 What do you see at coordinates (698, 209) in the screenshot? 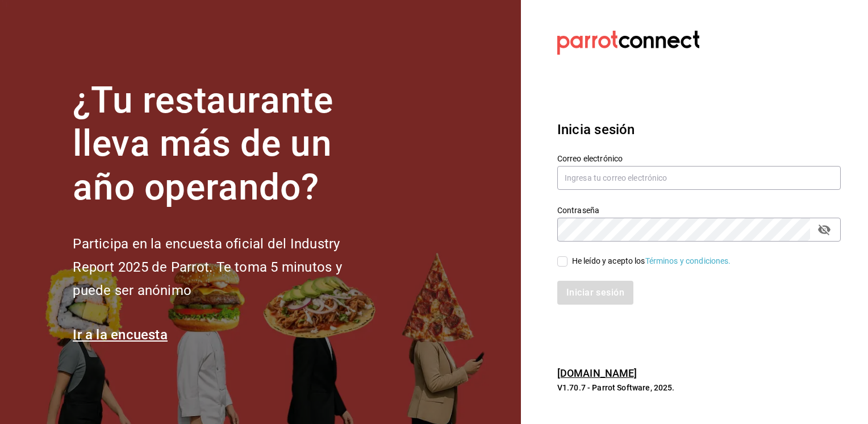
I see `label: Contraseña` at bounding box center [698, 209].